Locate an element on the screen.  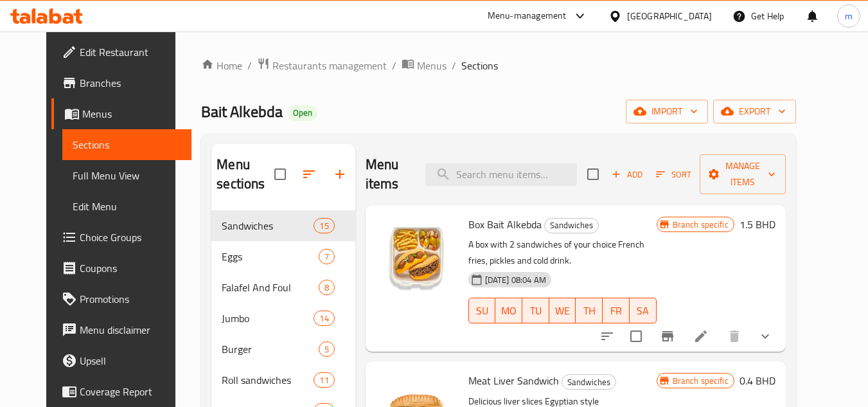
span: Sort items is located at coordinates (673, 174).